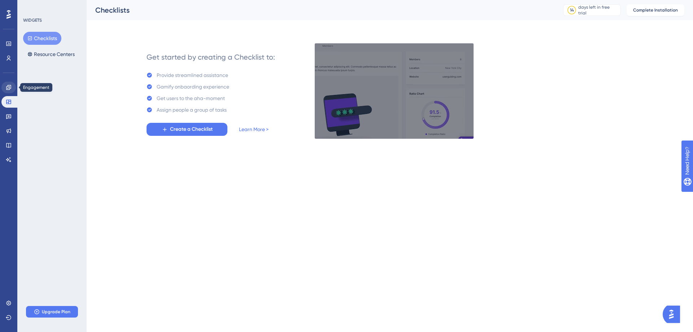  What do you see at coordinates (193, 87) in the screenshot?
I see `div: Gamify onbaording experience` at bounding box center [193, 87].